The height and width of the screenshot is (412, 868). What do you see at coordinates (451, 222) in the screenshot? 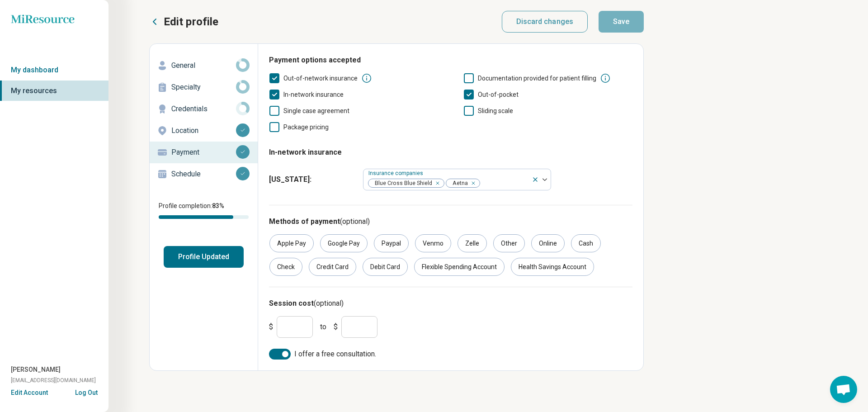
I see `h3: Methods of payment` at bounding box center [451, 222].